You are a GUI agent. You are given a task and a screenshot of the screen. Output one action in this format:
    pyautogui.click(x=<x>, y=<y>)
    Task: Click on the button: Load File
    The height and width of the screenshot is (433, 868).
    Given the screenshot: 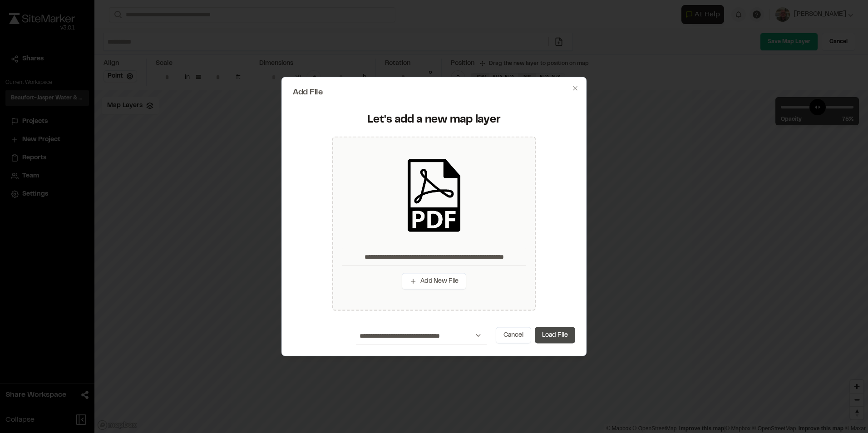 What is the action you would take?
    pyautogui.click(x=555, y=335)
    